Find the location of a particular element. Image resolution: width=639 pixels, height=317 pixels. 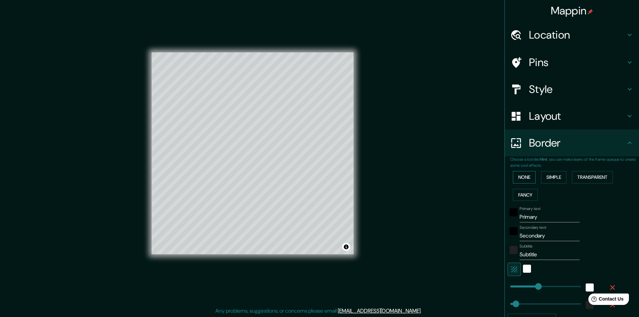

div: Layout is located at coordinates (572, 116).